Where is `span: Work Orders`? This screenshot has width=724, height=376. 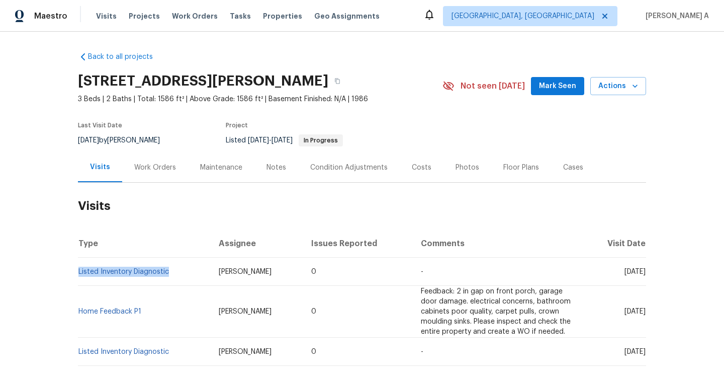
span: Work Orders is located at coordinates (195, 16).